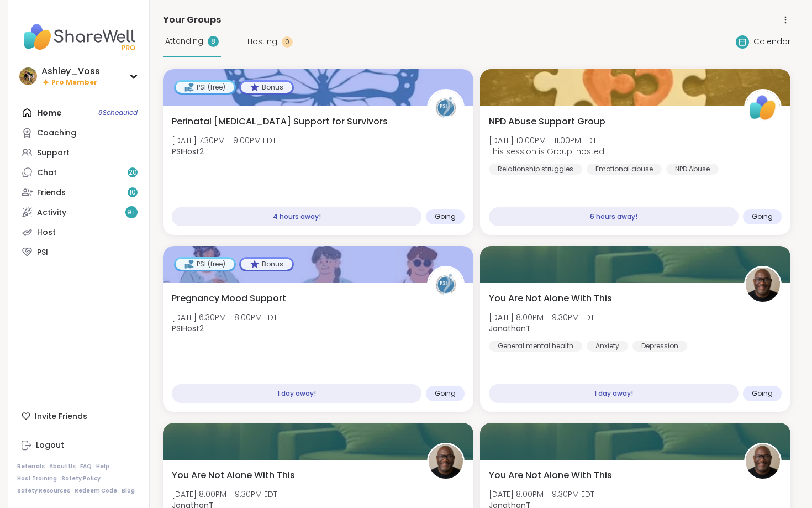 Image resolution: width=812 pixels, height=508 pixels. What do you see at coordinates (47, 173) in the screenshot?
I see `div: Chat` at bounding box center [47, 173].